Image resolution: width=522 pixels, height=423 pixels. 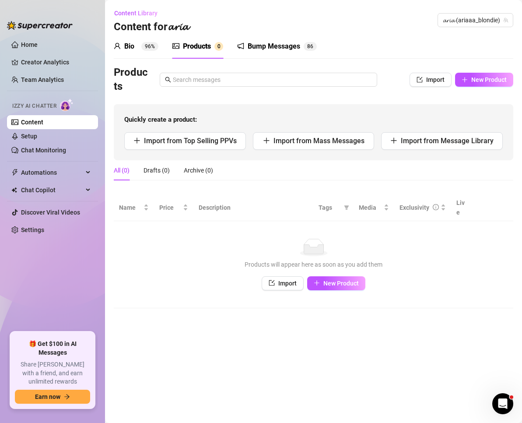 I want to click on div: Bio, so click(x=129, y=46).